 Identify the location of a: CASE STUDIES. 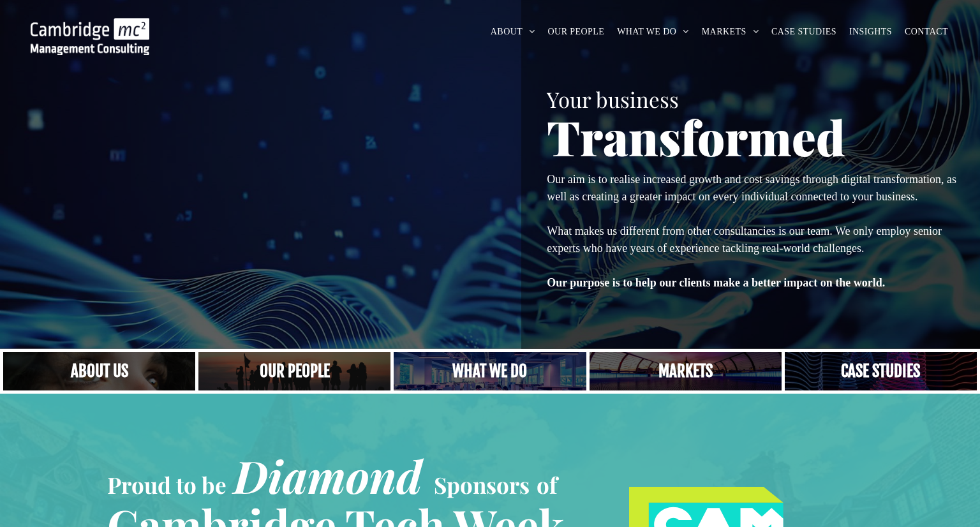
(804, 31).